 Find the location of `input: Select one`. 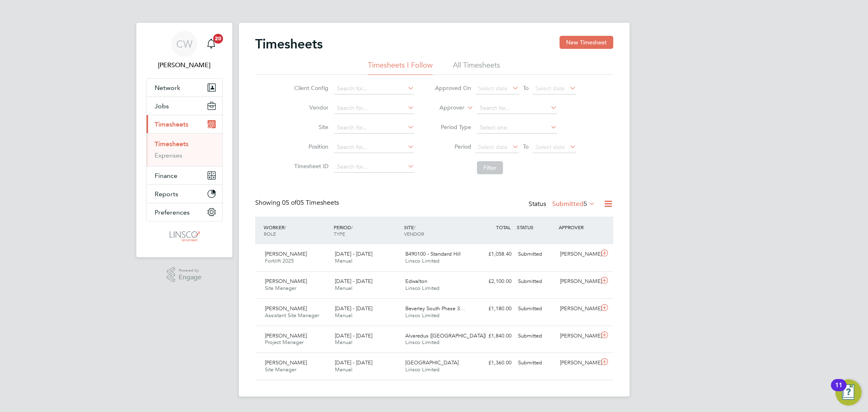

input: Select one is located at coordinates (517, 128).